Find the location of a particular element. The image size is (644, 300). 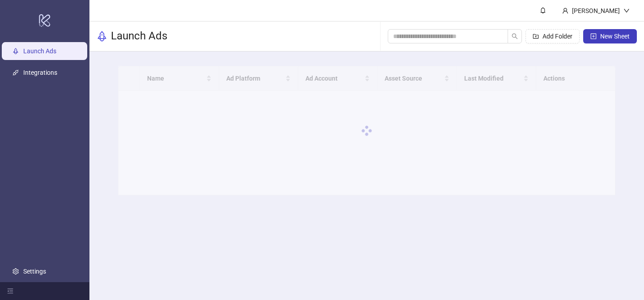

span: Add Folder is located at coordinates (557, 36).